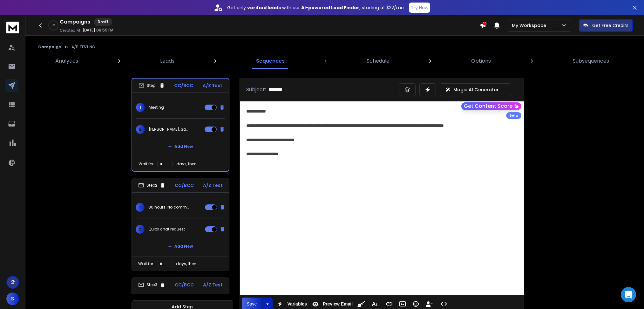 The width and height of the screenshot is (644, 309). I want to click on p: Get only with our starting at $22/mo, so click(315, 7).